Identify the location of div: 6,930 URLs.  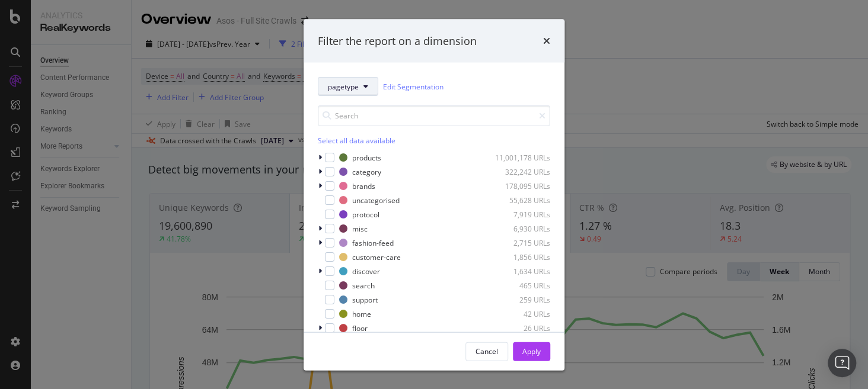
(521, 228).